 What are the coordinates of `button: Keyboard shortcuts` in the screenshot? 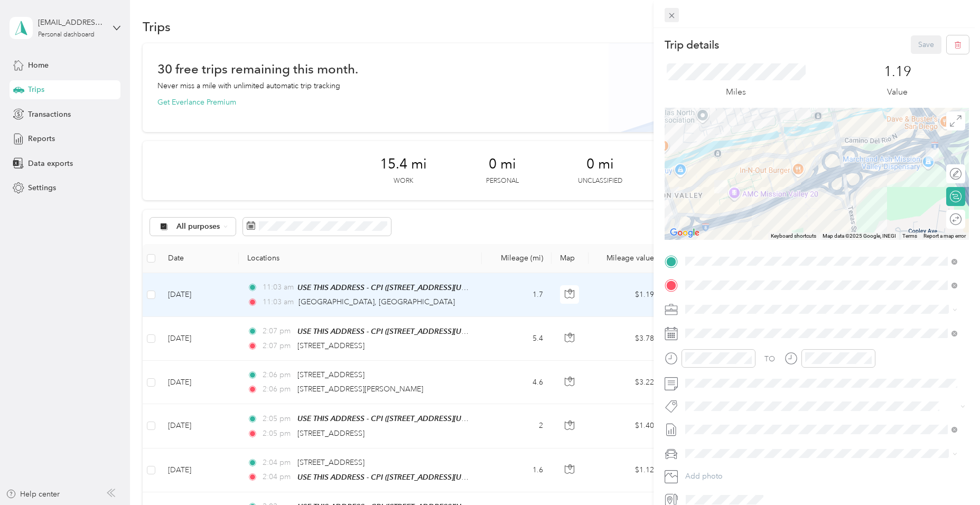 It's located at (794, 236).